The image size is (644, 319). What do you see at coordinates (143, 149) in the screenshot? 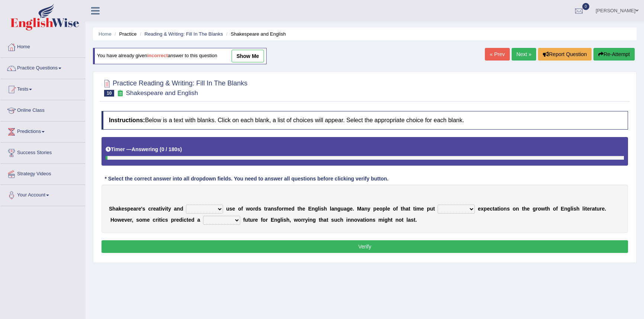
I see `h5: Timer —` at bounding box center [143, 149].